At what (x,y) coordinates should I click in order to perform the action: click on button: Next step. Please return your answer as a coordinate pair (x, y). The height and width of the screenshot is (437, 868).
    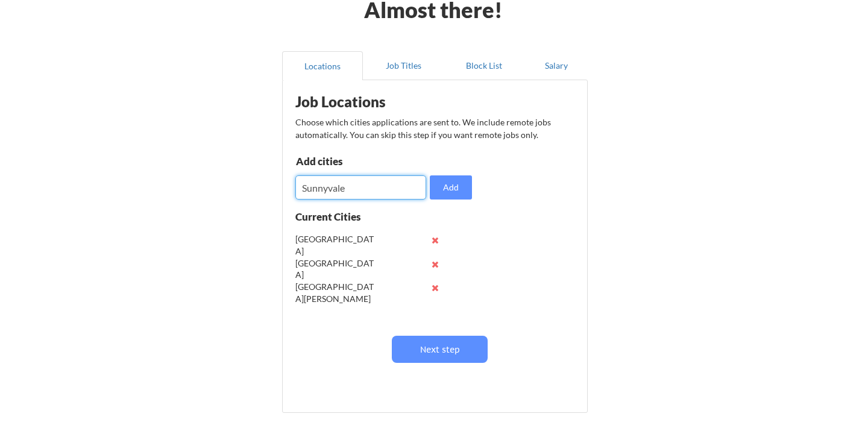
    Looking at the image, I should click on (440, 349).